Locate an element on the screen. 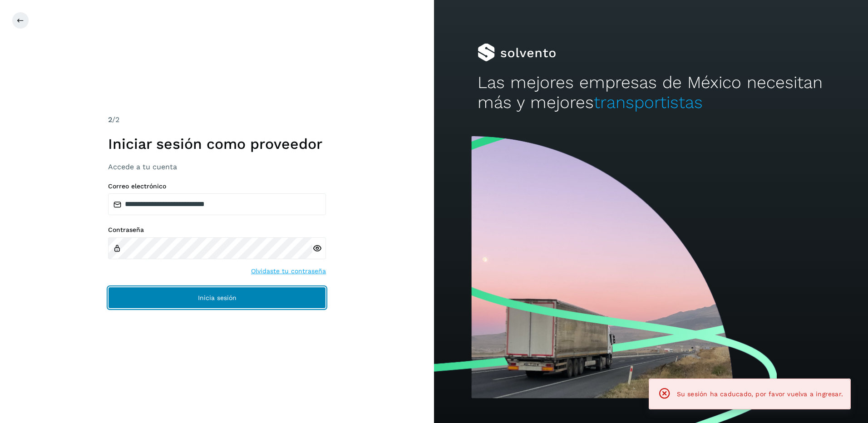  a: Olvidaste tu contraseña is located at coordinates (288, 271).